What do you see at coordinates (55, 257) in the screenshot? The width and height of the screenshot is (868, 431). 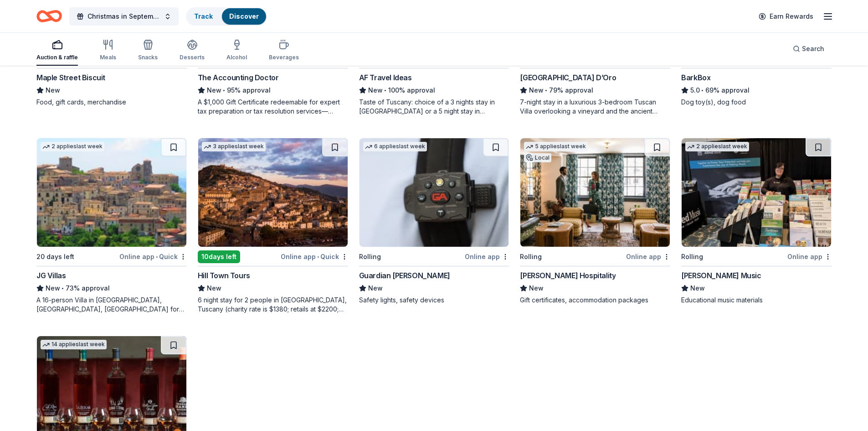 I see `div: 20 days left` at bounding box center [55, 257].